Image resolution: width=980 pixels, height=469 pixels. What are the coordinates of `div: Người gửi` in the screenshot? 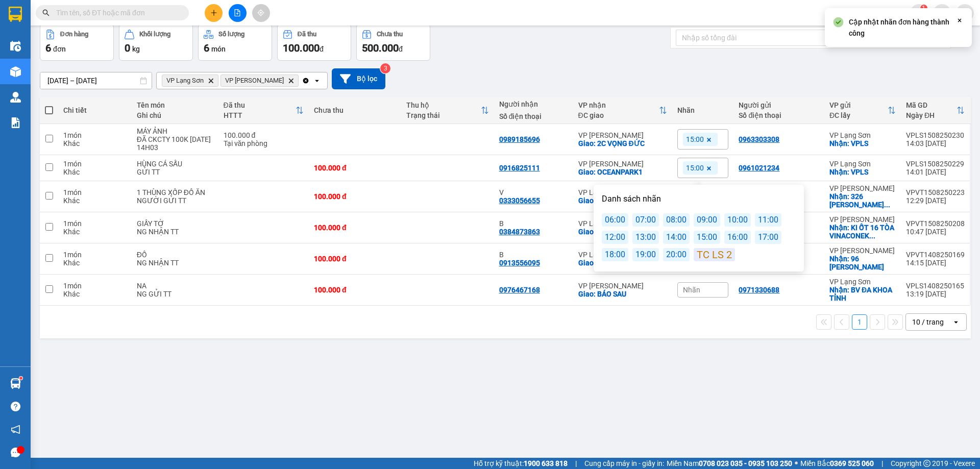 It's located at (779, 105).